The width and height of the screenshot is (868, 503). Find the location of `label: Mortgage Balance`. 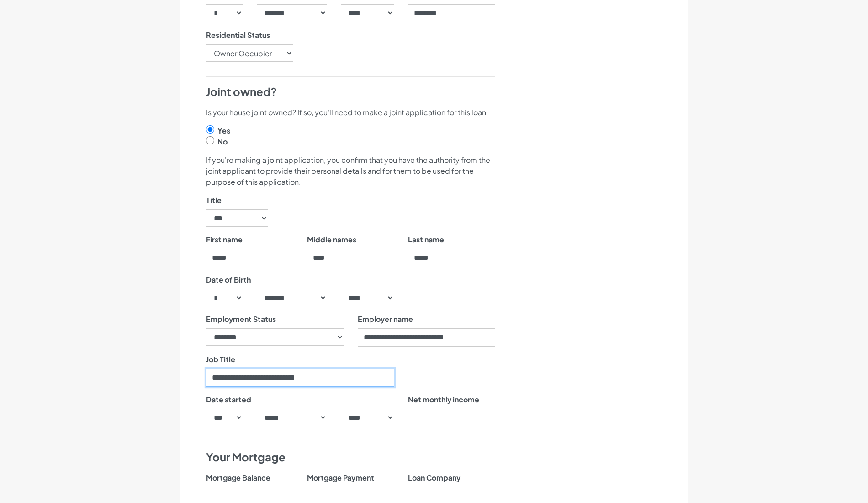

label: Mortgage Balance is located at coordinates (238, 478).